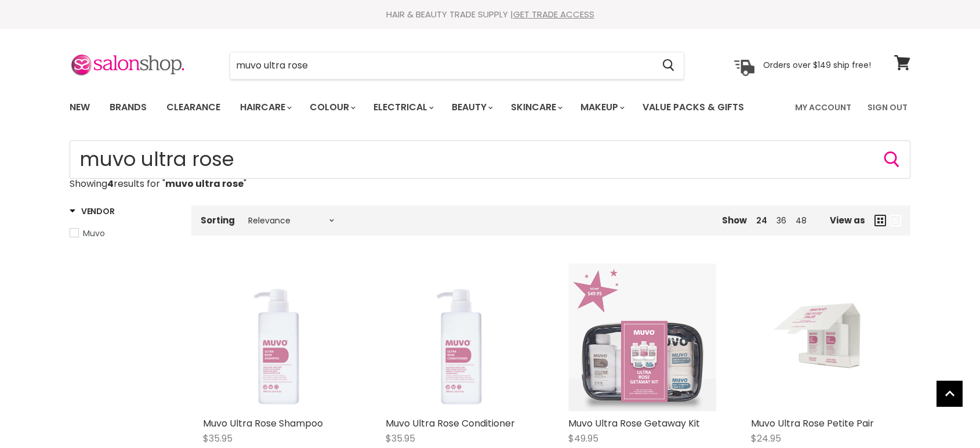 This screenshot has height=448, width=980. Describe the element at coordinates (761, 221) in the screenshot. I see `a: 24` at that location.